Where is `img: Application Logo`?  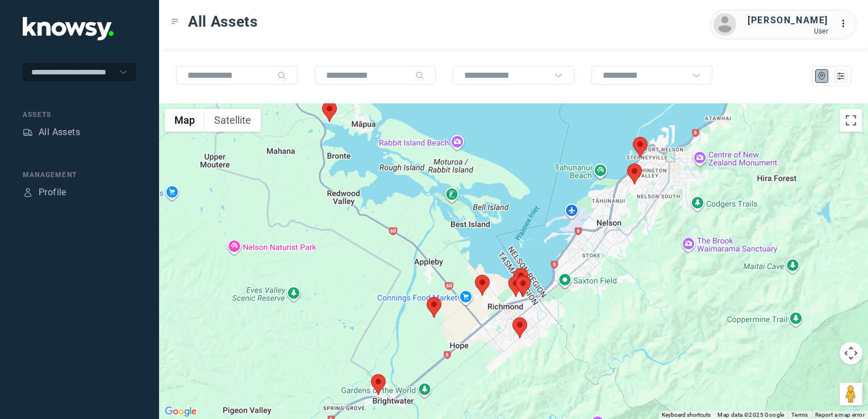 img: Application Logo is located at coordinates (68, 28).